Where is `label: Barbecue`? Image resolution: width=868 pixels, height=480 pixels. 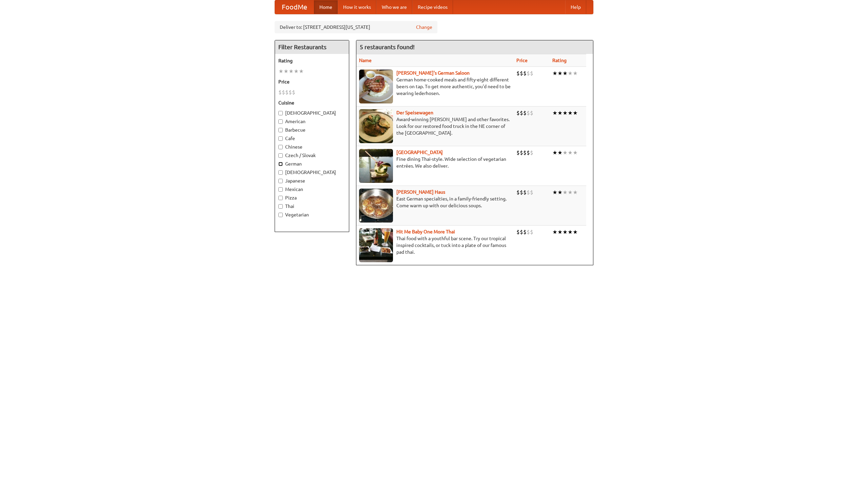 label: Barbecue is located at coordinates (312, 130).